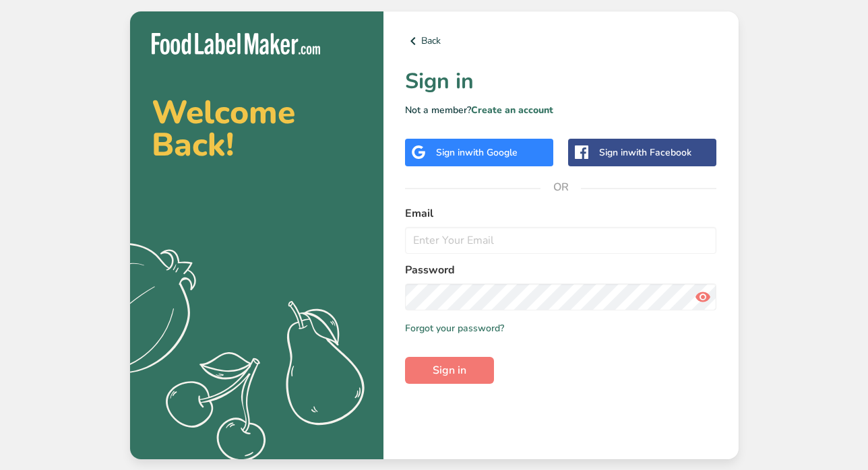 The image size is (868, 470). I want to click on span: OR, so click(561, 188).